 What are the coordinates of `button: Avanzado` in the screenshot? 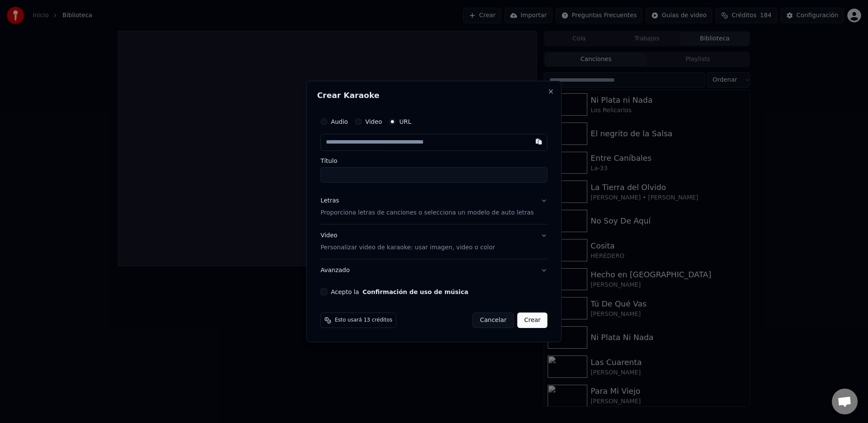 It's located at (433, 270).